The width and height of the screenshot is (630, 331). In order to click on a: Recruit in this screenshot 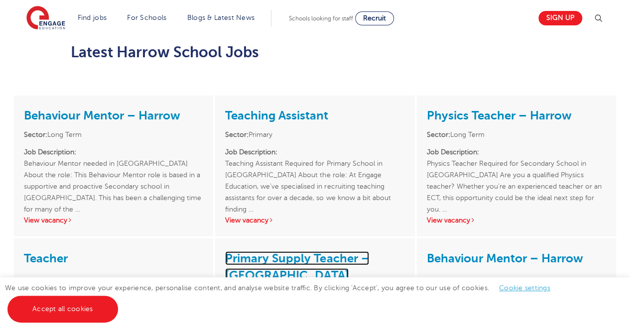, I will do `click(375, 18)`.